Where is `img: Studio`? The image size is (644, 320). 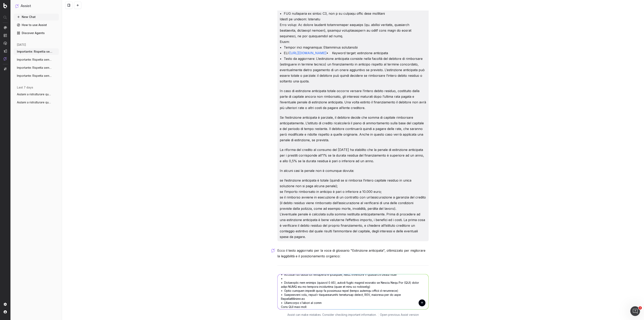
img: Studio is located at coordinates (5, 51).